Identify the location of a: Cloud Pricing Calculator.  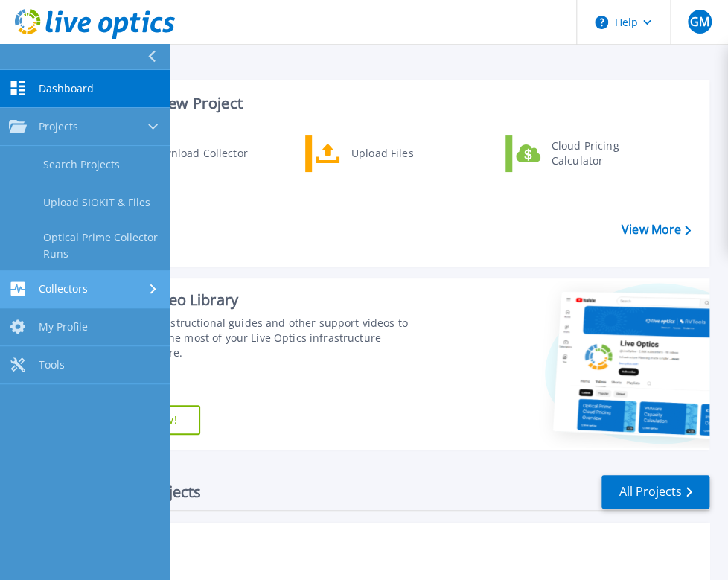
(582, 153).